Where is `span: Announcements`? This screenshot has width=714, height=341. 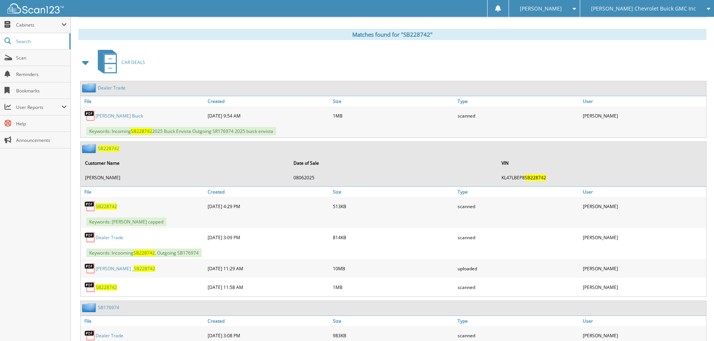 span: Announcements is located at coordinates (41, 140).